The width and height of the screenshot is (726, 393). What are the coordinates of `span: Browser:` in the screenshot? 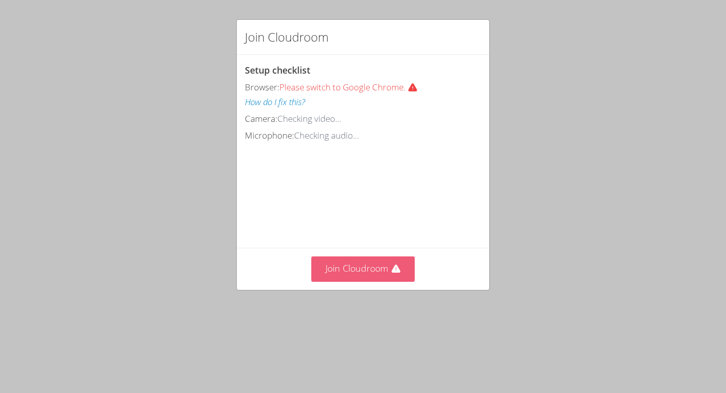 It's located at (262, 87).